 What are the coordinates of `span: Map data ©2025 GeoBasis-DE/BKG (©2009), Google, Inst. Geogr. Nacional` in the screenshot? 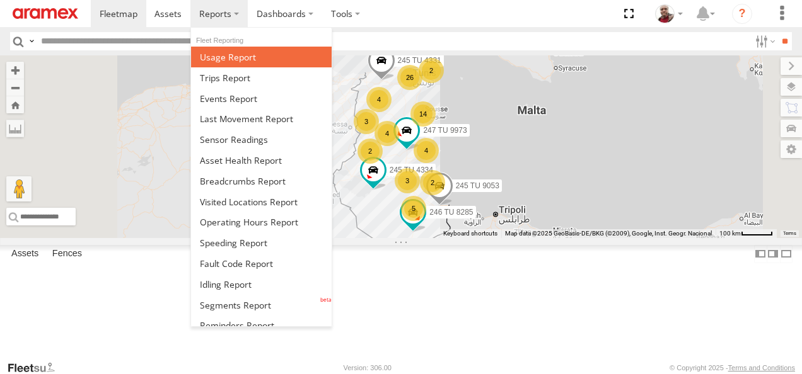 It's located at (608, 233).